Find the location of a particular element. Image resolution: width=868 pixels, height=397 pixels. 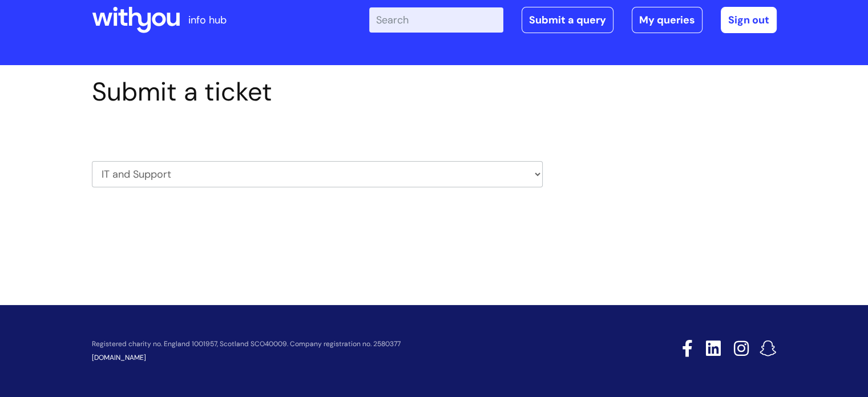

h1: Submit a ticket is located at coordinates (317, 92).